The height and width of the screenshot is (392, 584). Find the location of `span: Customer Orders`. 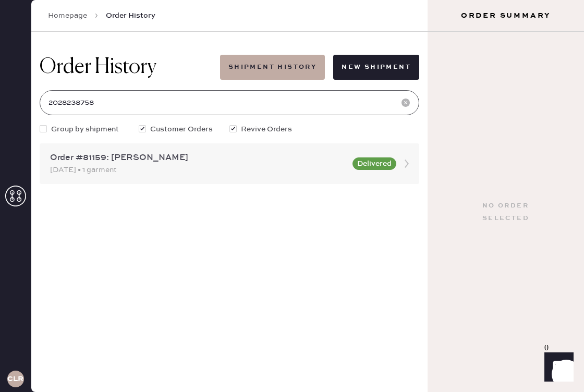

span: Customer Orders is located at coordinates (181, 129).